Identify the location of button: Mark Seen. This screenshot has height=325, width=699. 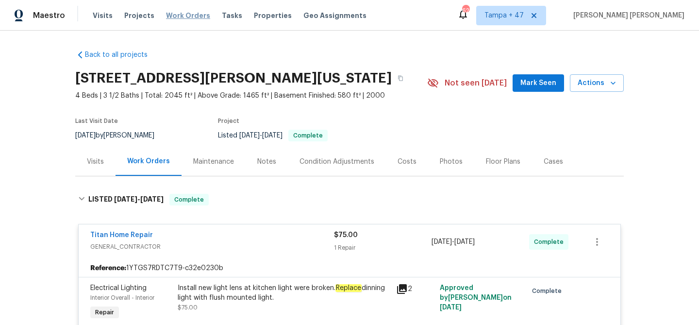
(538, 83).